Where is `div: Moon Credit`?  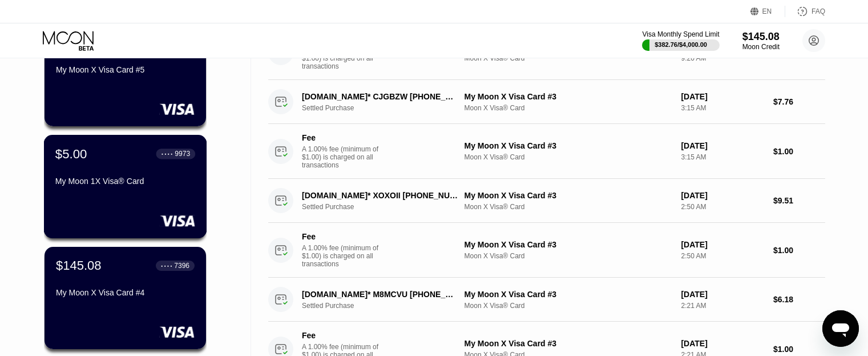
div: Moon Credit is located at coordinates (760, 47).